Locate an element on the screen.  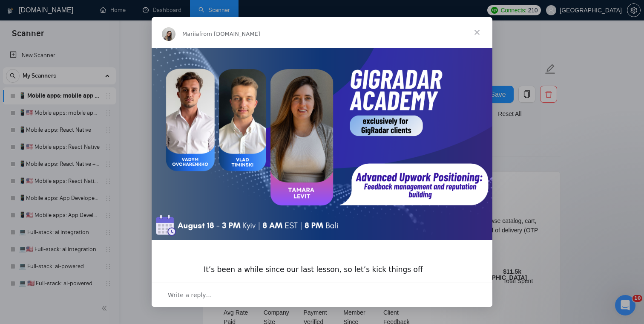
span: Mariia is located at coordinates (191, 34).